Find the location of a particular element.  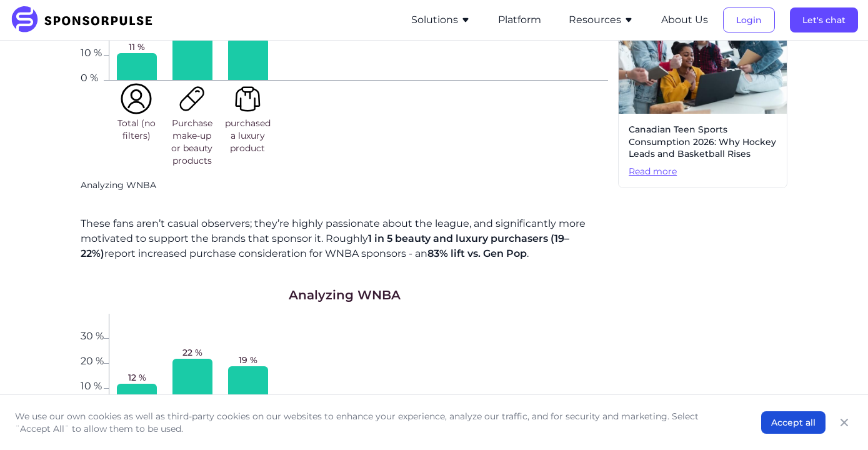

button: Solutions is located at coordinates (441, 20).